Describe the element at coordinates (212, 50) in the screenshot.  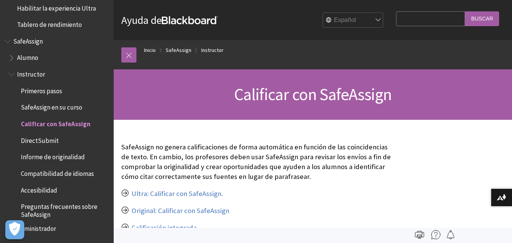
I see `a: Instructor` at that location.